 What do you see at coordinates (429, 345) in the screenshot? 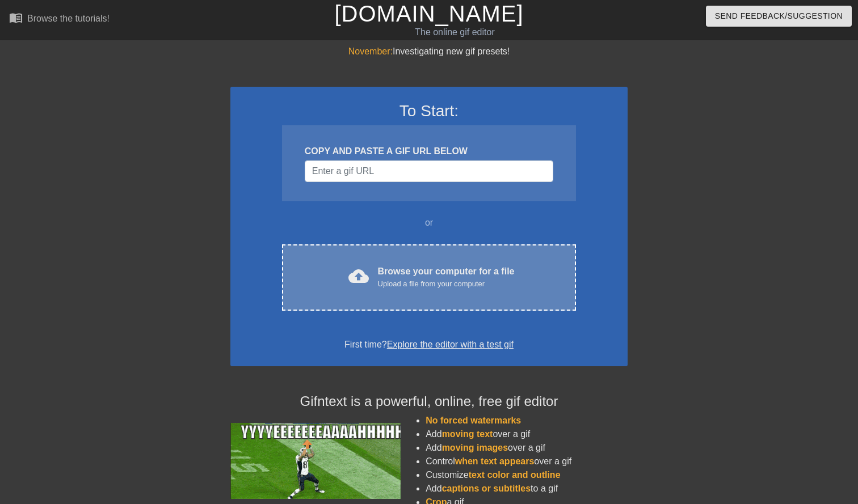
I see `div: First time?` at bounding box center [429, 345].